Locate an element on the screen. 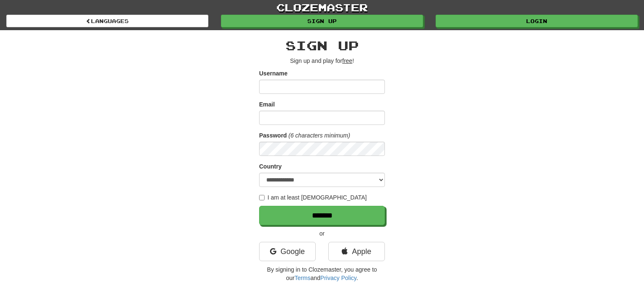 The height and width of the screenshot is (306, 644). p: Sign up and play for ! is located at coordinates (322, 61).